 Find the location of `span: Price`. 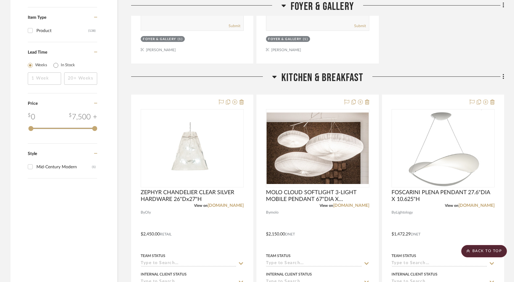

span: Price is located at coordinates (33, 104).